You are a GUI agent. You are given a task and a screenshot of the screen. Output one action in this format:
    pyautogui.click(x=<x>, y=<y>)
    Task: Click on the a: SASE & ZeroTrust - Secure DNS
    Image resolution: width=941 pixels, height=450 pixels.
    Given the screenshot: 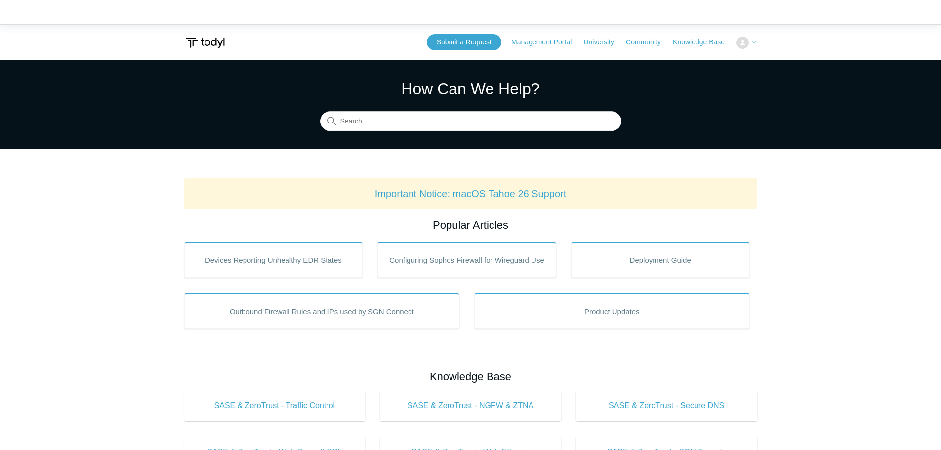 What is the action you would take?
    pyautogui.click(x=667, y=406)
    